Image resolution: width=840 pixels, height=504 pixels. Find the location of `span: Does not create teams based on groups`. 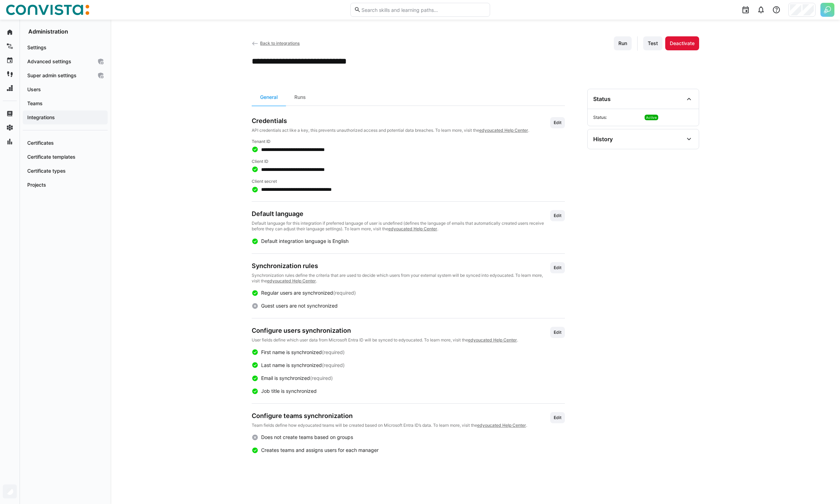

span: Does not create teams based on groups is located at coordinates (307, 437).